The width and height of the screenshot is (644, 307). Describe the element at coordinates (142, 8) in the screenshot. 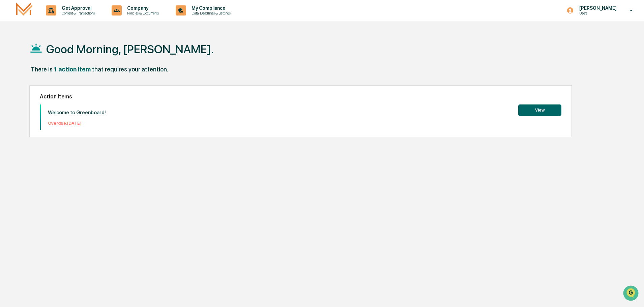

I see `p: Company` at that location.